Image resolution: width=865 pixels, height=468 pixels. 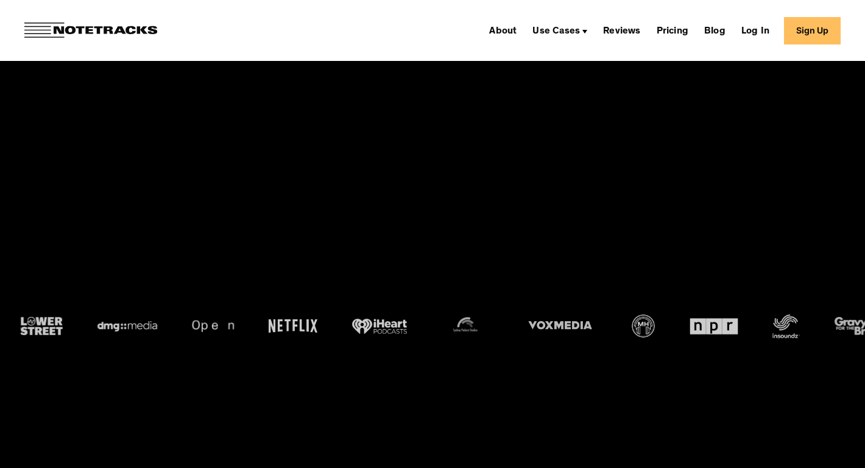 I want to click on a: Pricing, so click(x=673, y=30).